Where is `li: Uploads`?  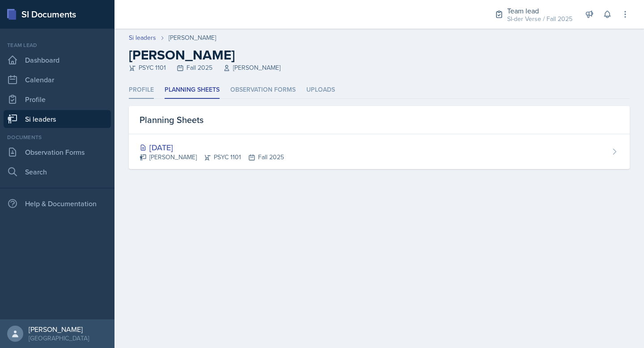 li: Uploads is located at coordinates (321, 90).